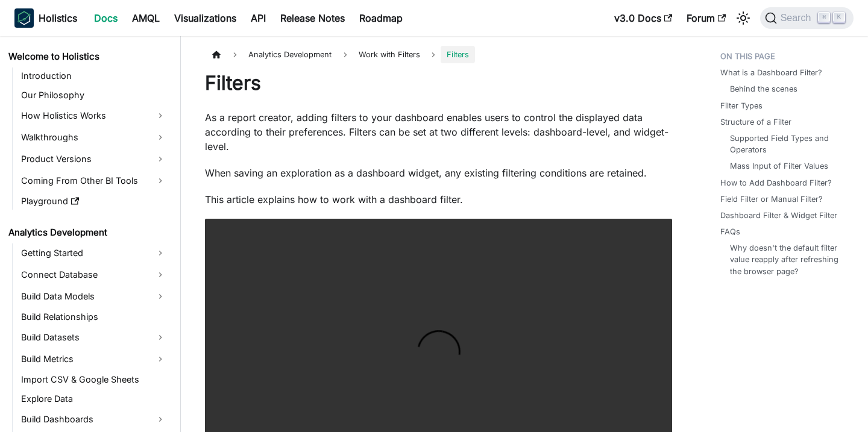 Image resolution: width=868 pixels, height=432 pixels. What do you see at coordinates (743, 18) in the screenshot?
I see `button: Switch between dark and light mode (currently light mode)` at bounding box center [743, 18].